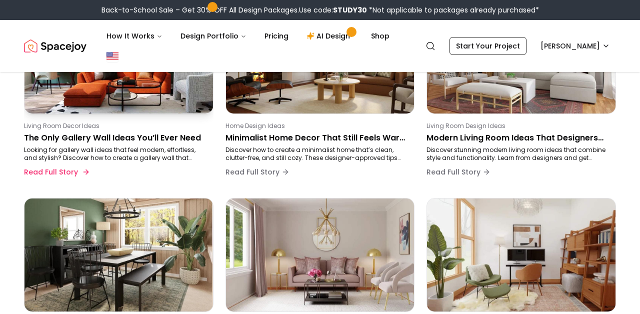 This screenshot has width=640, height=314. I want to click on img: Spacejoy Logo, so click(55, 46).